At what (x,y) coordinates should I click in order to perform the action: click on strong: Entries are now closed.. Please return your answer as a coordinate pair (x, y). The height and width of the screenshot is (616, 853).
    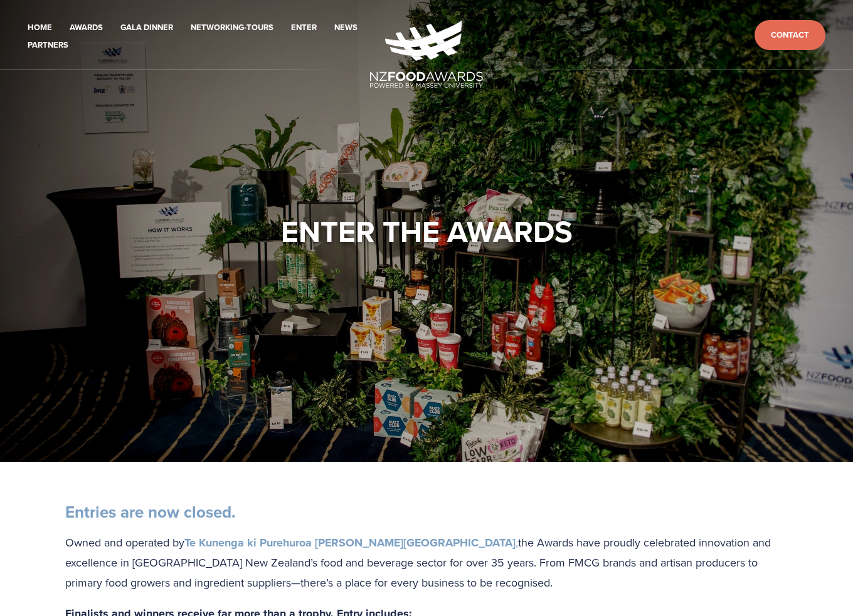
    Looking at the image, I should click on (150, 512).